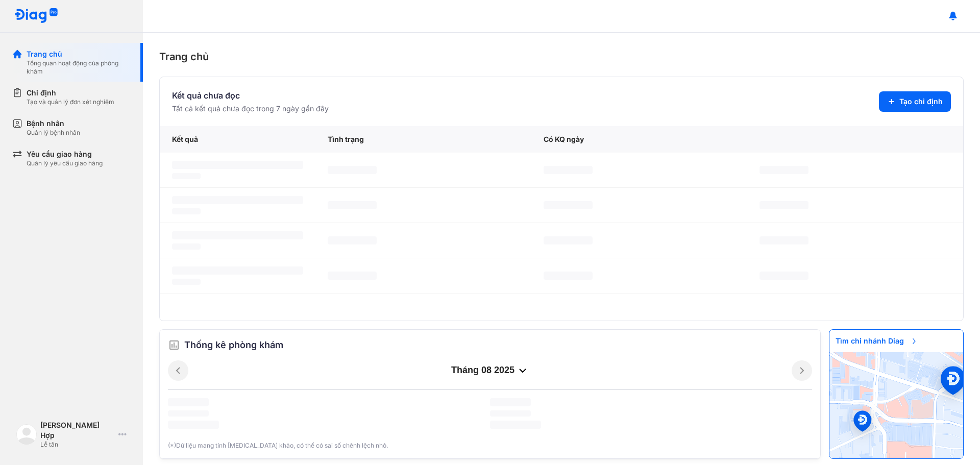 The height and width of the screenshot is (465, 980). I want to click on img: order.5a6da16c.svg, so click(174, 345).